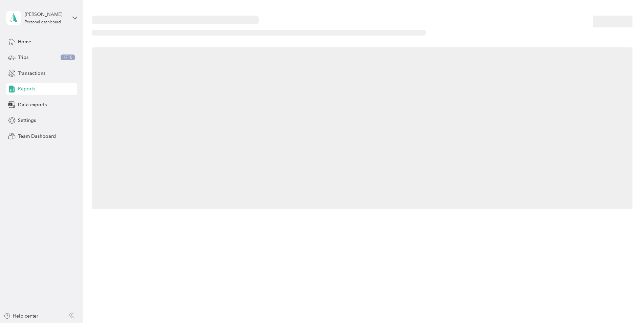  Describe the element at coordinates (25, 42) in the screenshot. I see `span: Home` at that location.